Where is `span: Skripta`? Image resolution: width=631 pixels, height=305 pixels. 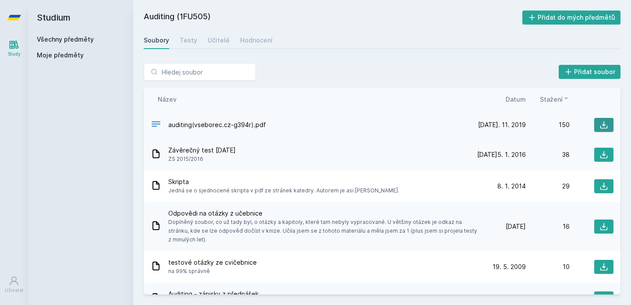
span: Skripta is located at coordinates (283, 182).